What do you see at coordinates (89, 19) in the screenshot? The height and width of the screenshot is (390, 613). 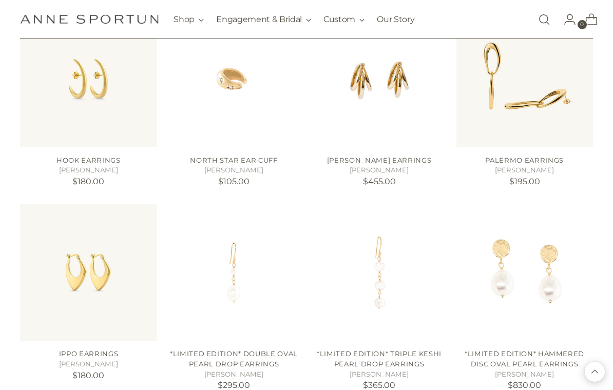 I see `a: Anne Sportun Fine Jewellery` at bounding box center [89, 19].